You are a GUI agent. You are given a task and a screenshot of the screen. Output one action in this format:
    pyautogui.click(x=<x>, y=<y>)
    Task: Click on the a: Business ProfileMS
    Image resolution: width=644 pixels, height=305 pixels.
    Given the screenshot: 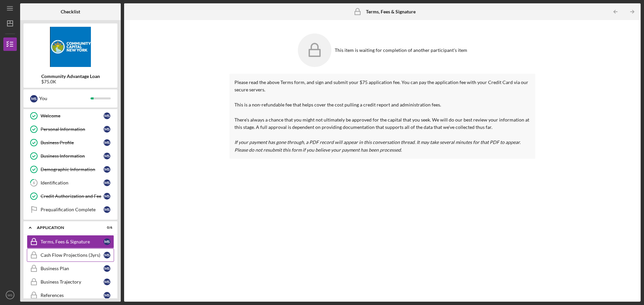 What is the action you would take?
    pyautogui.click(x=70, y=142)
    